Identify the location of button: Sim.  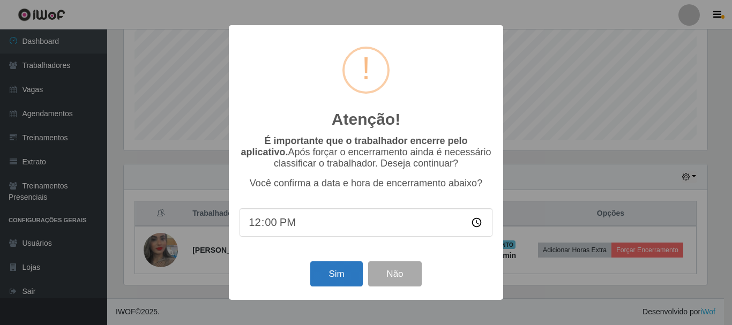
(336, 274).